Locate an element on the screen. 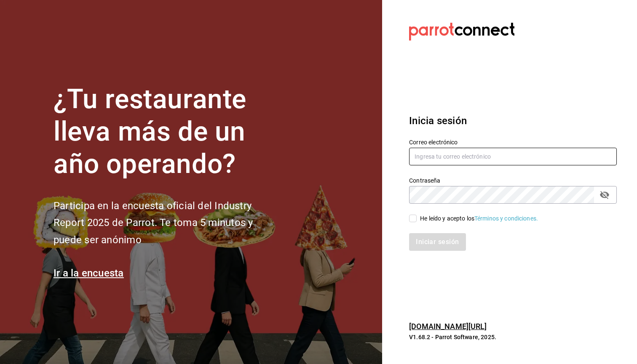 Image resolution: width=637 pixels, height=364 pixels. input: Ingresa tu correo electrónico is located at coordinates (512, 157).